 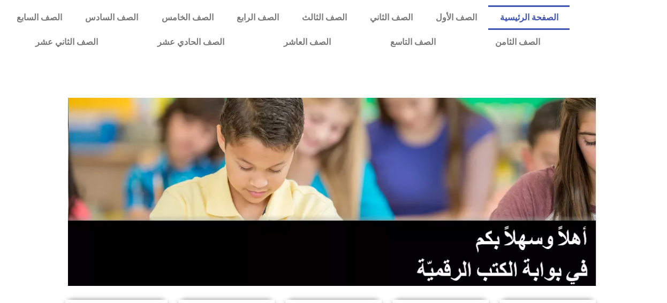 I want to click on a: الصف العاشر, so click(x=307, y=42).